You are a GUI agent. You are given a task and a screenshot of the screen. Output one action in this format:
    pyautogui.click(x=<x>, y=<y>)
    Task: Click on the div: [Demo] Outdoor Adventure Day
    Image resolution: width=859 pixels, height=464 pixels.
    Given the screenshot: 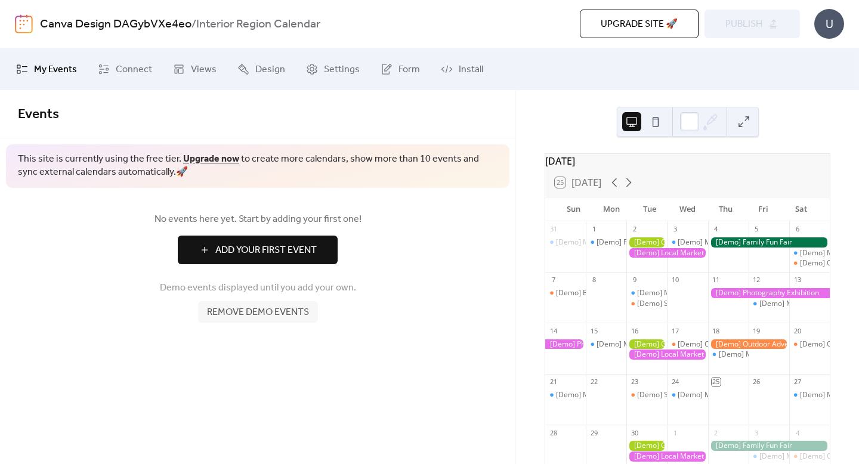 What is the action you would take?
    pyautogui.click(x=749, y=344)
    